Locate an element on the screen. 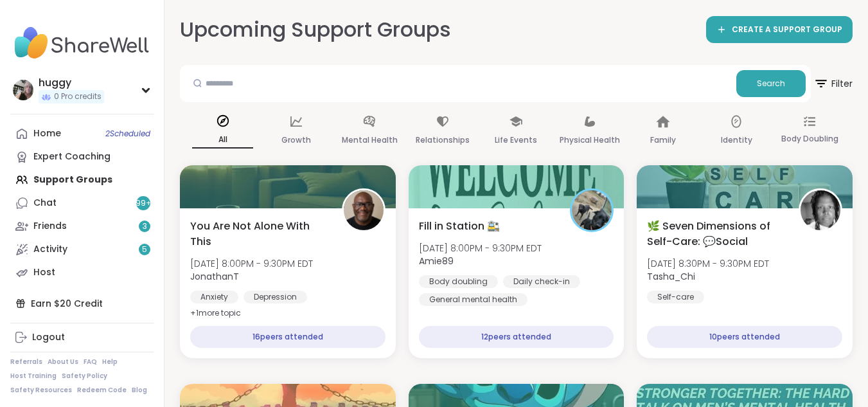 Image resolution: width=868 pixels, height=407 pixels. b: JonathanT is located at coordinates (215, 276).